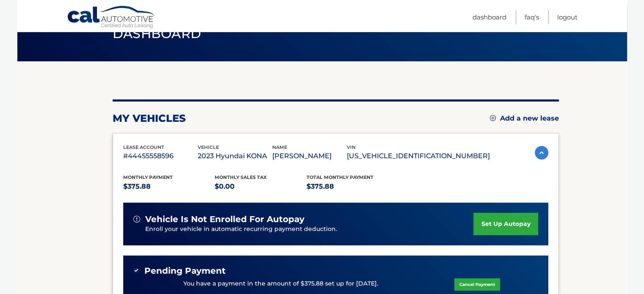  Describe the element at coordinates (160, 157) in the screenshot. I see `p: #44455558596` at that location.